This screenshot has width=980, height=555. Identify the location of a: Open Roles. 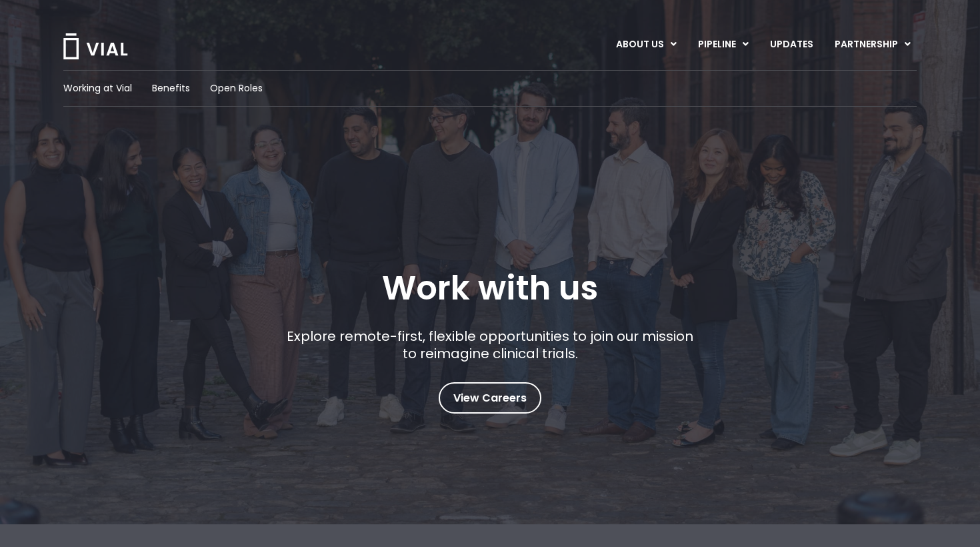
(236, 88).